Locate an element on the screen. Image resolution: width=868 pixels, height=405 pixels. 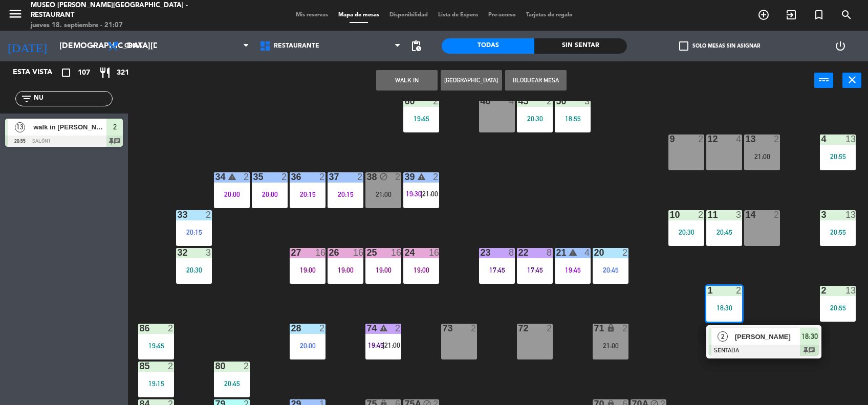
div: 25 is located at coordinates (366, 253).